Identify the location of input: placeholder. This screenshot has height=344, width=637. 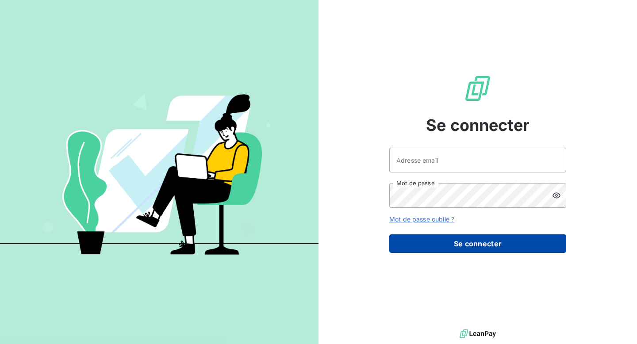
(478, 160).